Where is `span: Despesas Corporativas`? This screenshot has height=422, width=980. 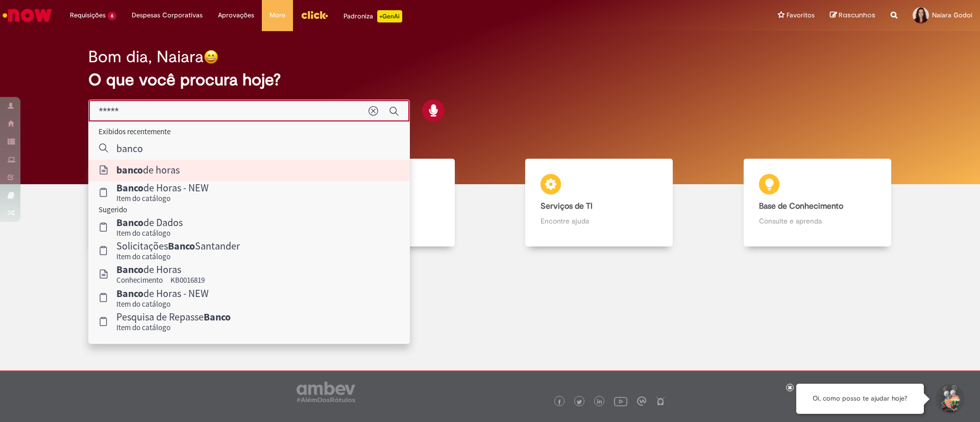 span: Despesas Corporativas is located at coordinates (167, 15).